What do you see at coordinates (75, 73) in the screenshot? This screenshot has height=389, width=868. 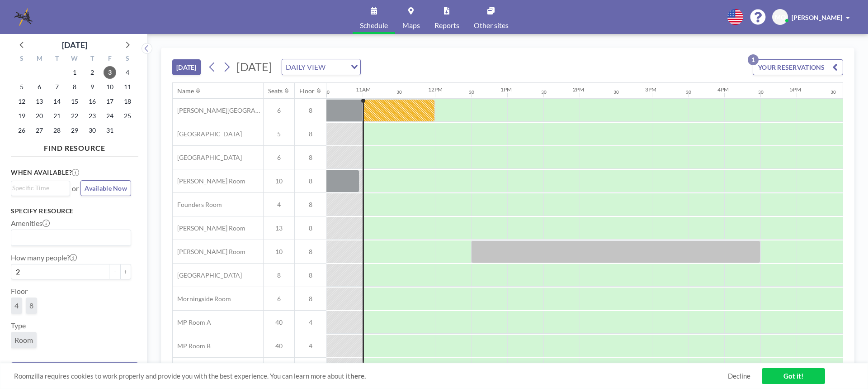 I see `span: Wednesday, October 1, 2025` at bounding box center [75, 73].